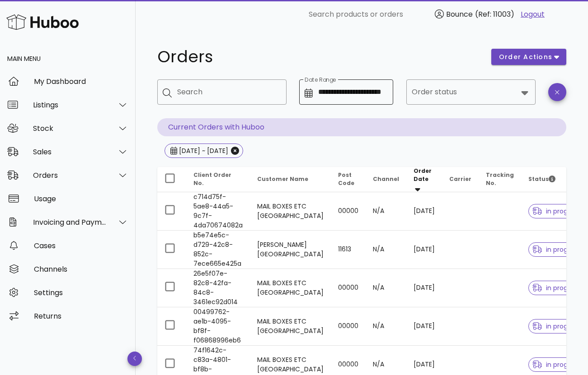 Image resolution: width=588 pixels, height=375 pixels. I want to click on span: Channel, so click(386, 179).